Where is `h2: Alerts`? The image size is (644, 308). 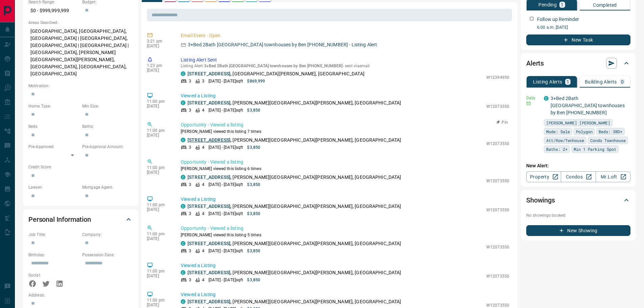
h2: Alerts is located at coordinates (535, 63).